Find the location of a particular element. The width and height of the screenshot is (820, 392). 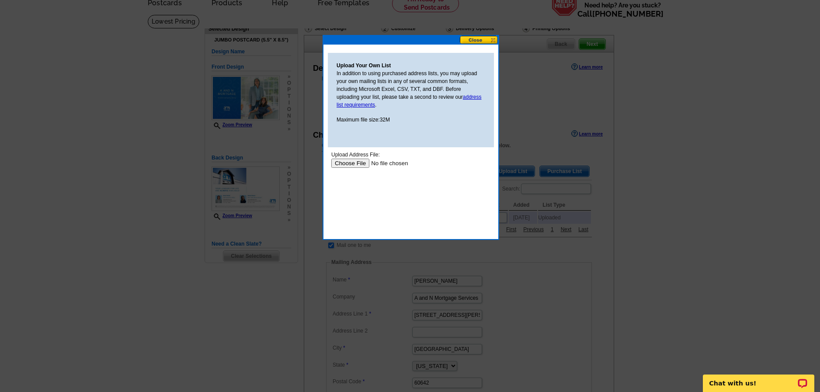

p: In addition to using purchased address lists, you may upload your own mailing lists in any of sev... is located at coordinates (411, 89).